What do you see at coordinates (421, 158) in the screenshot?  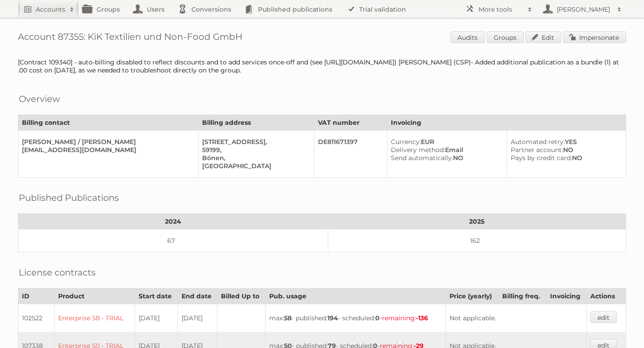 I see `span: Send automatically:` at bounding box center [421, 158].